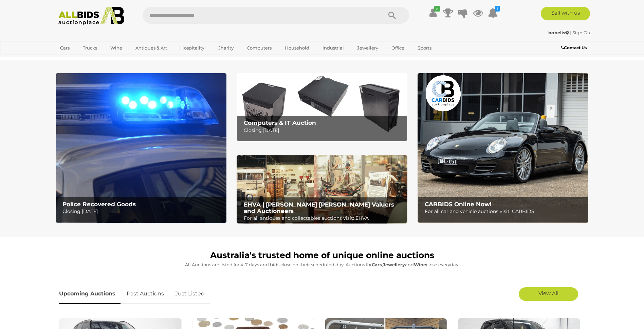 The height and width of the screenshot is (329, 644). Describe the element at coordinates (280, 123) in the screenshot. I see `b: Computers & IT Auction` at that location.